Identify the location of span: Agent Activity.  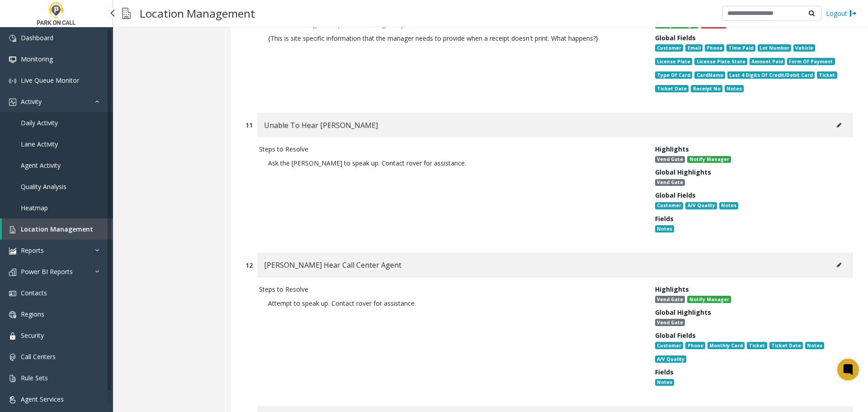
(40, 165).